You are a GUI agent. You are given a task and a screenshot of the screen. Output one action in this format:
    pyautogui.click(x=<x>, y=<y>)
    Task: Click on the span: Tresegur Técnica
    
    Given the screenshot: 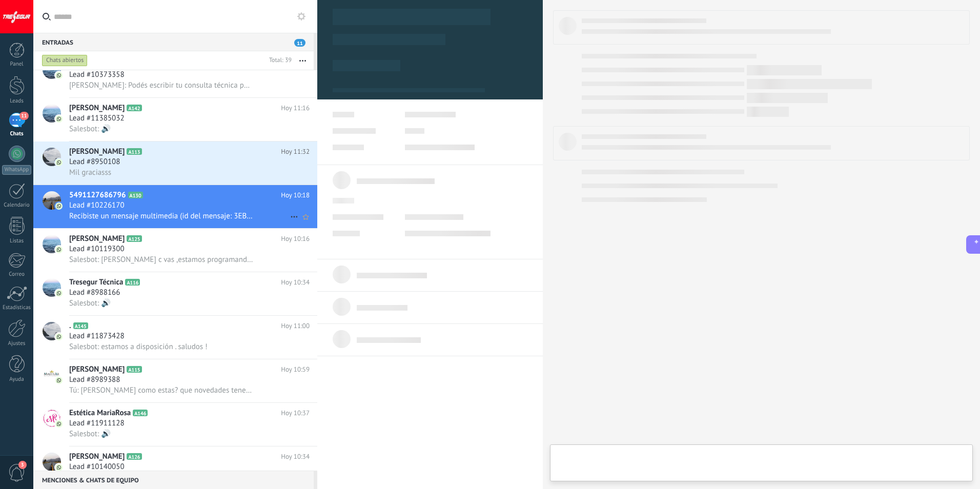 What is the action you would take?
    pyautogui.click(x=96, y=283)
    